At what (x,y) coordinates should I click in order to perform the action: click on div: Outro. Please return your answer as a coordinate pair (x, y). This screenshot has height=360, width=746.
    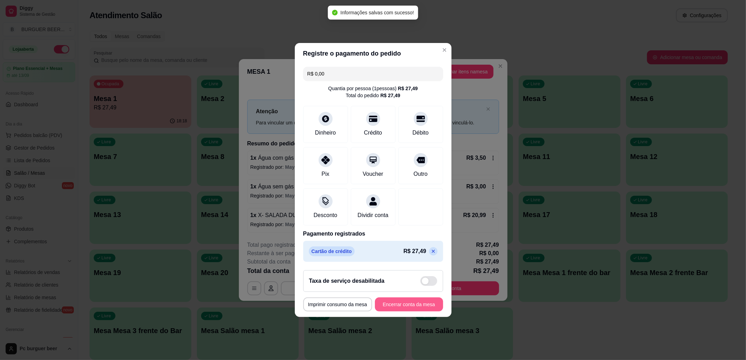
    Looking at the image, I should click on (420, 174).